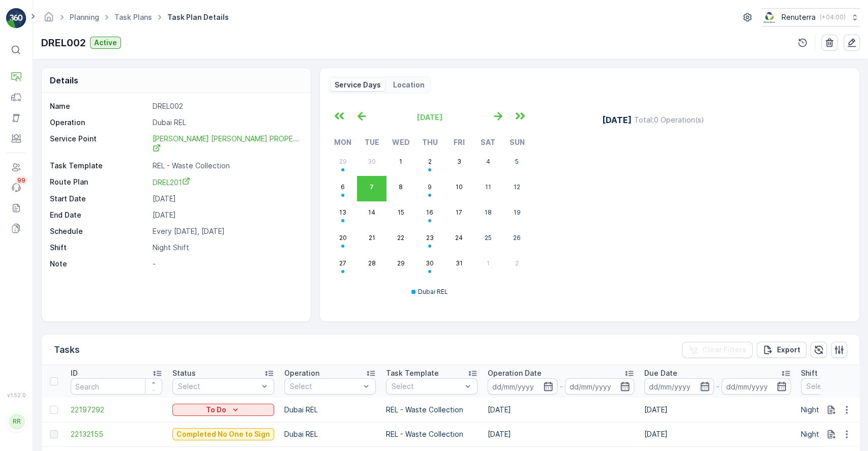 The height and width of the screenshot is (451, 868). Describe the element at coordinates (789, 350) in the screenshot. I see `p: Export` at that location.